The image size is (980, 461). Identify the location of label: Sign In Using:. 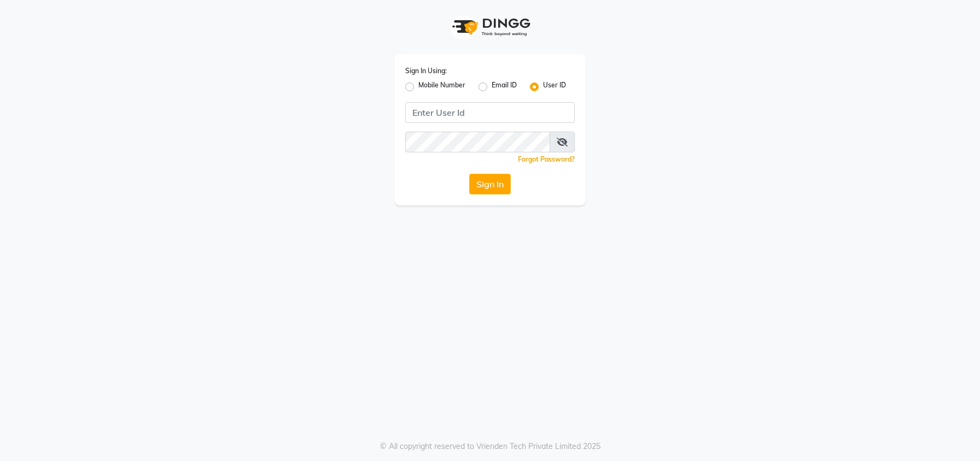
(426, 71).